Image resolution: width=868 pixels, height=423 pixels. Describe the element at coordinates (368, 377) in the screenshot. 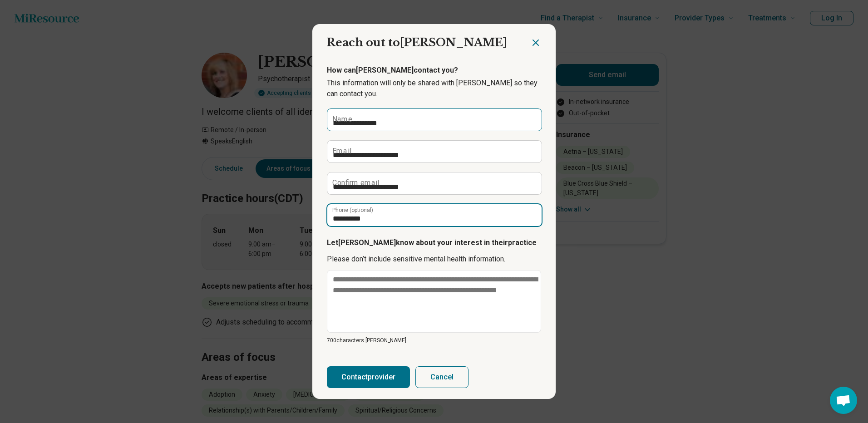

I see `button: Contactprovider` at that location.